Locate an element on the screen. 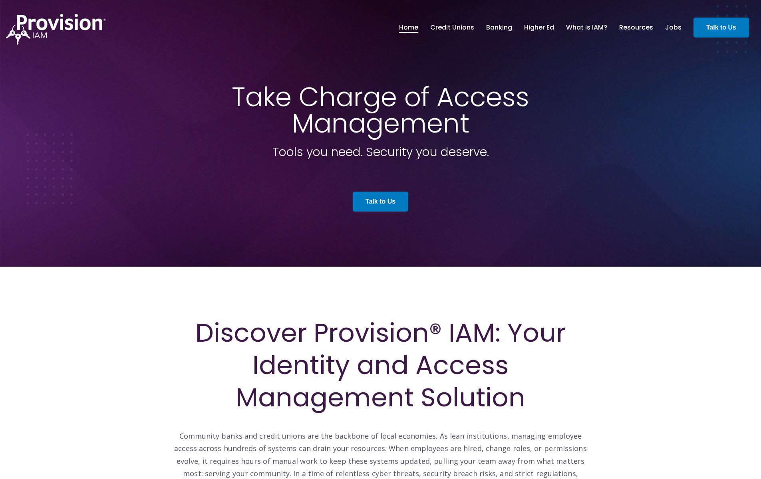  nav: menu is located at coordinates (540, 28).